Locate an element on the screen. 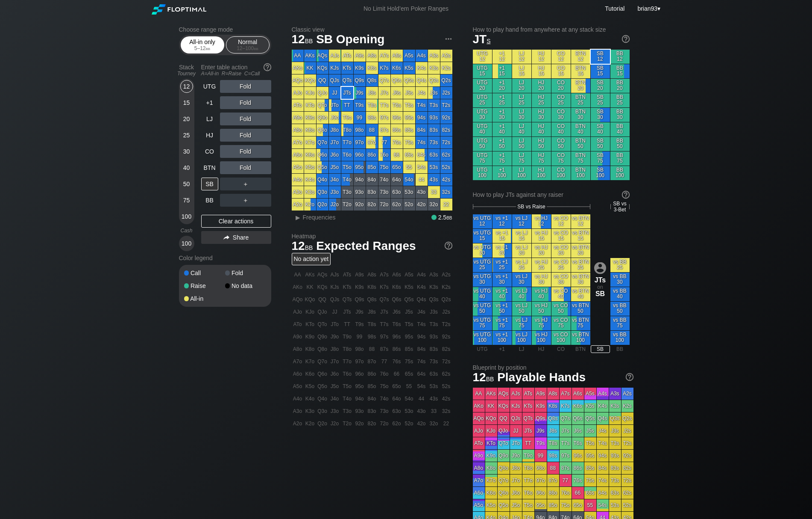  div: 40 is located at coordinates (187, 168).